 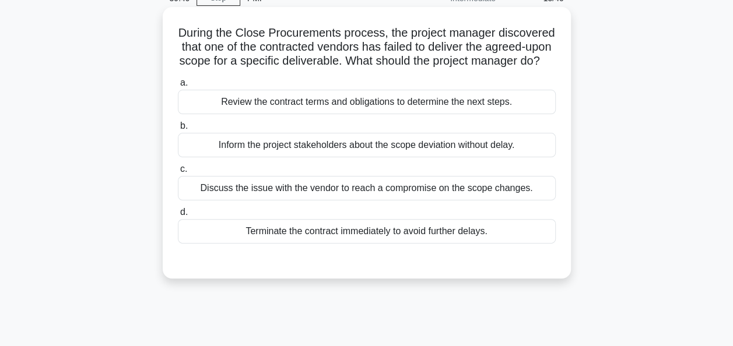 What do you see at coordinates (367, 232) in the screenshot?
I see `div: Terminate the contract immediately to avoid further delays.` at bounding box center [367, 232].